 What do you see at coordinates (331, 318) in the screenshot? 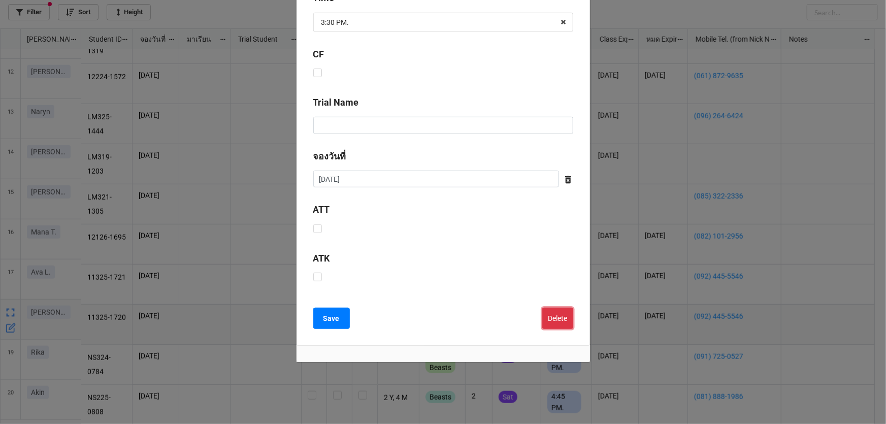
I see `b: Save` at bounding box center [331, 318].